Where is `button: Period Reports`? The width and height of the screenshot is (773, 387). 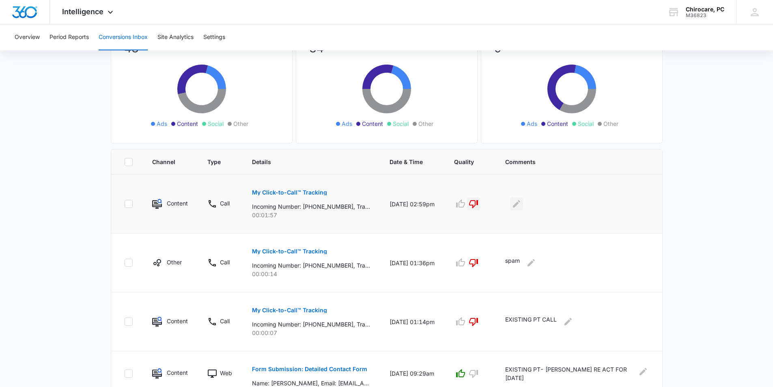 button: Period Reports is located at coordinates (69, 37).